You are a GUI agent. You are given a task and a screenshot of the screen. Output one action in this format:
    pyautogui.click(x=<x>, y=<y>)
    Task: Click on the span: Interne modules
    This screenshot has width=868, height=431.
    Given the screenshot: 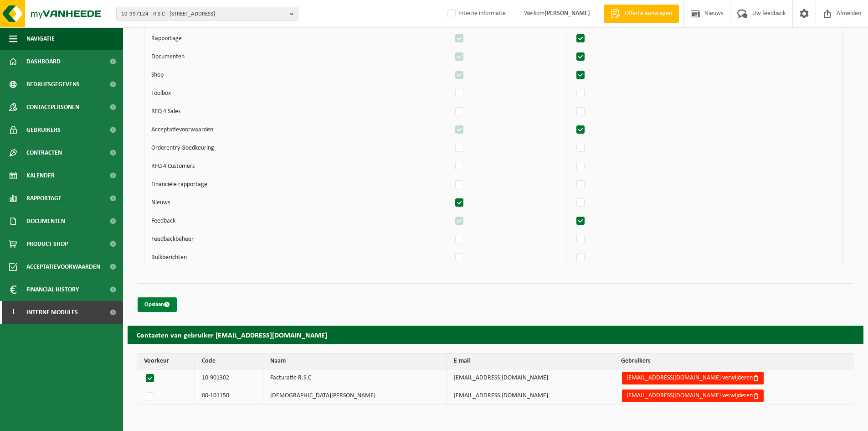 What is the action you would take?
    pyautogui.click(x=52, y=312)
    